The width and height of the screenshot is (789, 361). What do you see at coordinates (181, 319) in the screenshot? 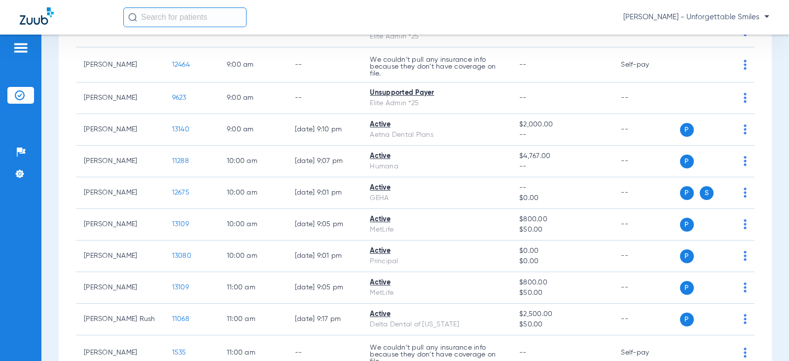
I see `span: 11068` at bounding box center [181, 319].